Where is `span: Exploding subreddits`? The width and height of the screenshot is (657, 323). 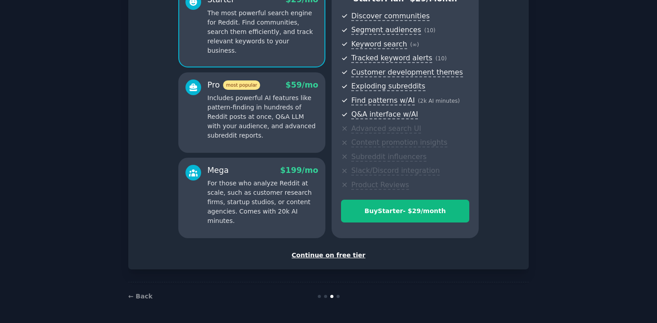
span: Exploding subreddits is located at coordinates (388, 86).